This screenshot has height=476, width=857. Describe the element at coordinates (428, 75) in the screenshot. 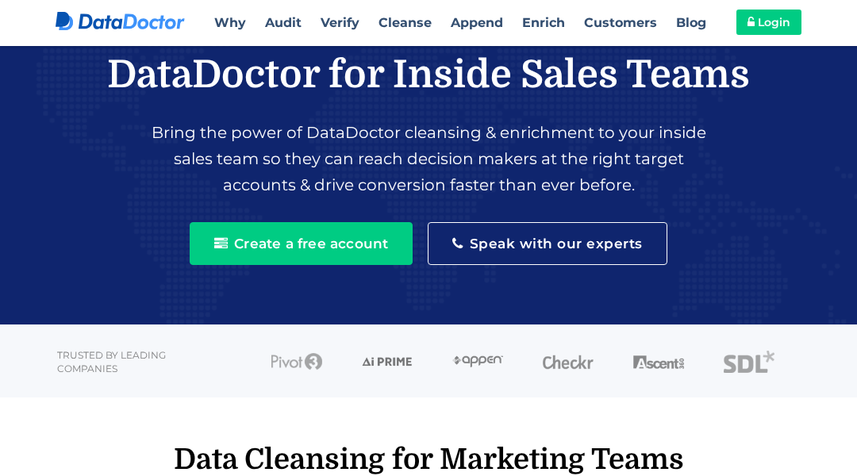

I see `h1: DataDoctor for Inside Sales Teams` at that location.